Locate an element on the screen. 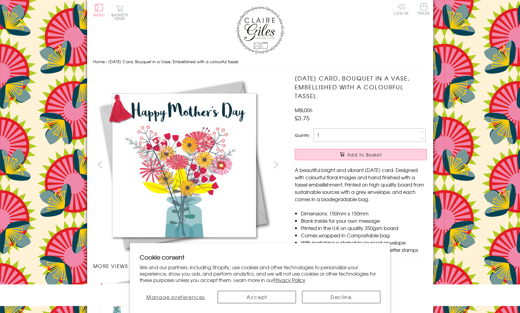 The width and height of the screenshot is (520, 313). button: Add to Basket is located at coordinates (361, 154).